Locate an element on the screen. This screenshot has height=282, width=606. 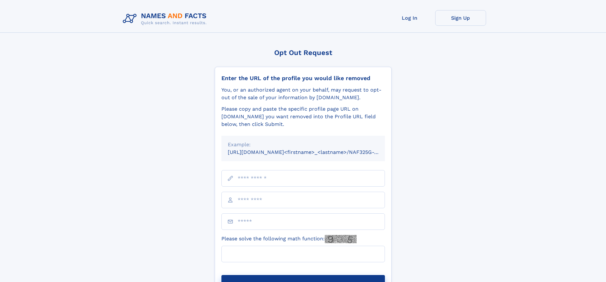
div: You, or an authorized agent on your behalf, may request to opt-out of the sale of your informatio... is located at coordinates (303, 94).